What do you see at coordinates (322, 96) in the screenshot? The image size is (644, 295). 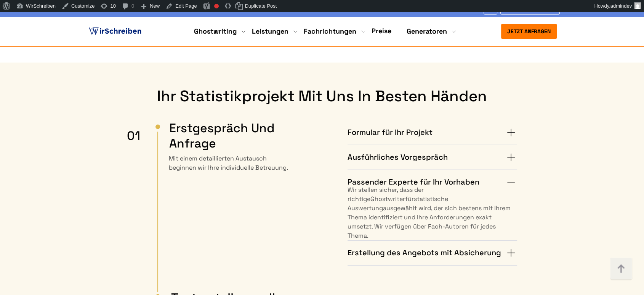 I see `h2: Ihr Statistikprojekt mit uns in besten Händen` at bounding box center [322, 96].